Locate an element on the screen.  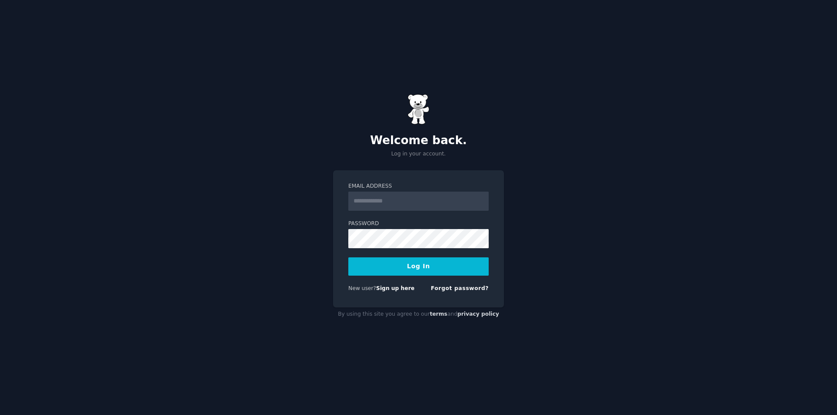
h2: Welcome back. is located at coordinates (418, 141).